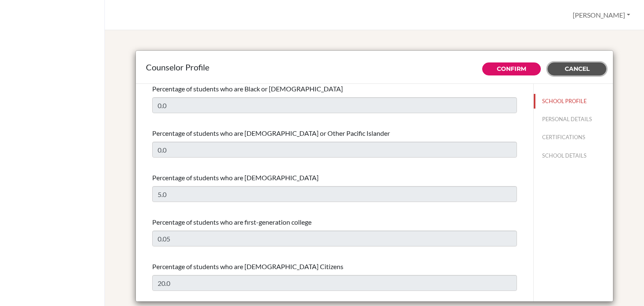 This screenshot has width=644, height=306. Describe the element at coordinates (573, 155) in the screenshot. I see `button: SCHOOL DETAILS` at that location.